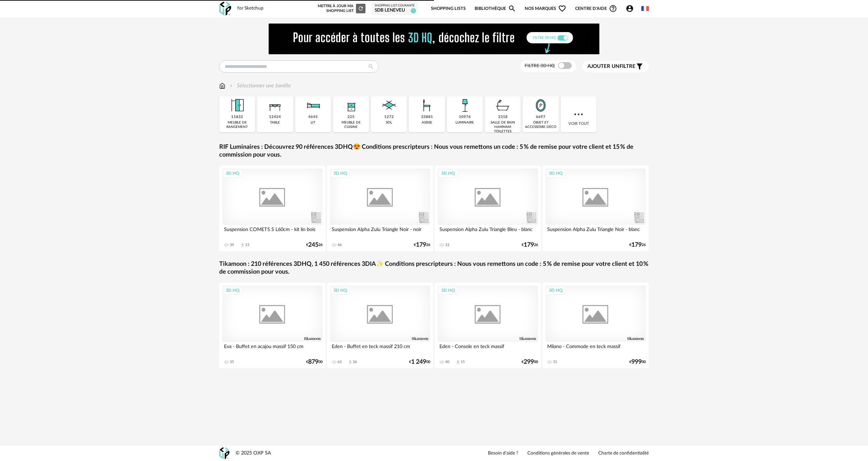 This screenshot has height=461, width=868. I want to click on img: FILTRE%20HQ%20NEW_V1%20(4).gif, so click(434, 39).